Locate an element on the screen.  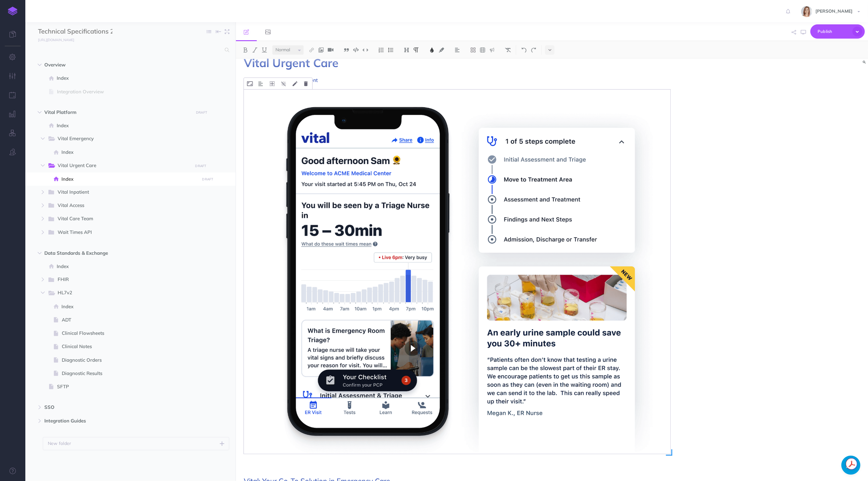
span: SSO is located at coordinates (116, 408).